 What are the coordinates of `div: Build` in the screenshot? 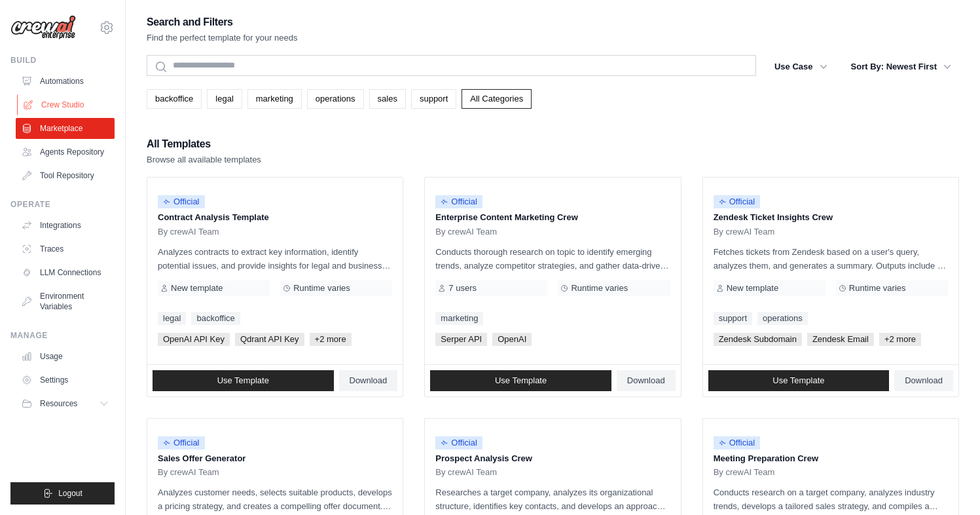 It's located at (62, 60).